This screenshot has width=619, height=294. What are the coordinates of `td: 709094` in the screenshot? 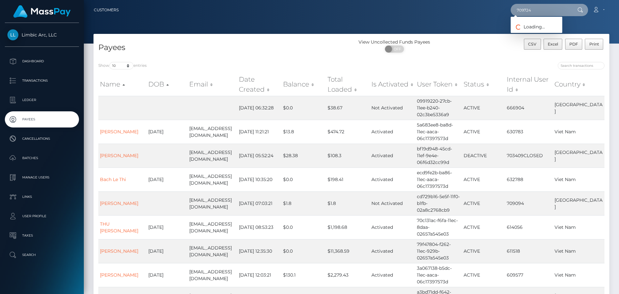 It's located at (529, 203).